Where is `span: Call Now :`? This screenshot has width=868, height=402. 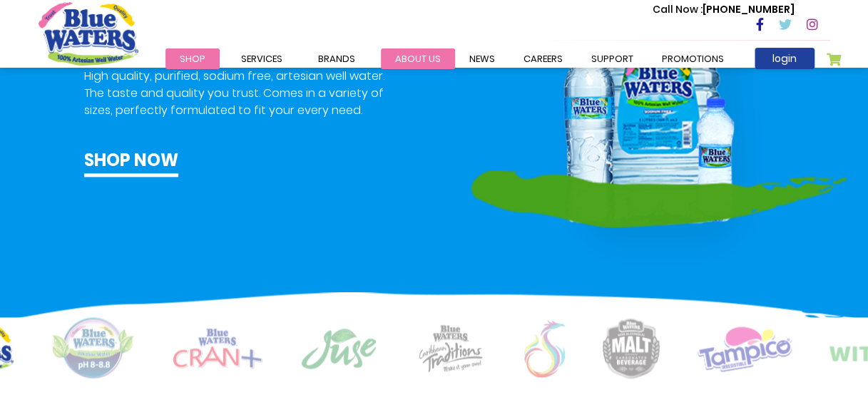
span: Call Now : is located at coordinates (678, 10).